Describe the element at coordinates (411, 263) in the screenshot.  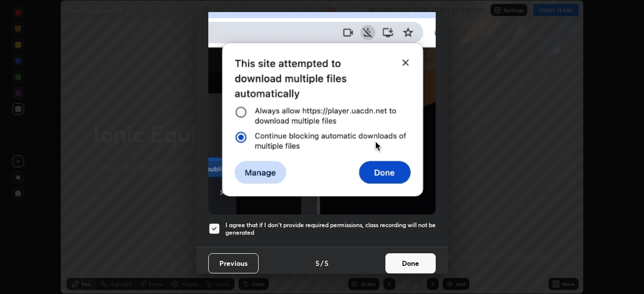
I see `button: Done` at that location.